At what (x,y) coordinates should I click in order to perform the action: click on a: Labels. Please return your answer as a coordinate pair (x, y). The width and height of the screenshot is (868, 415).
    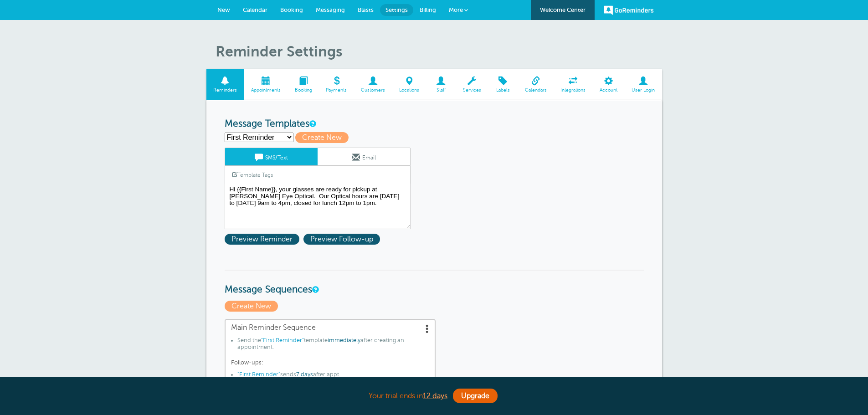
    Looking at the image, I should click on (503, 84).